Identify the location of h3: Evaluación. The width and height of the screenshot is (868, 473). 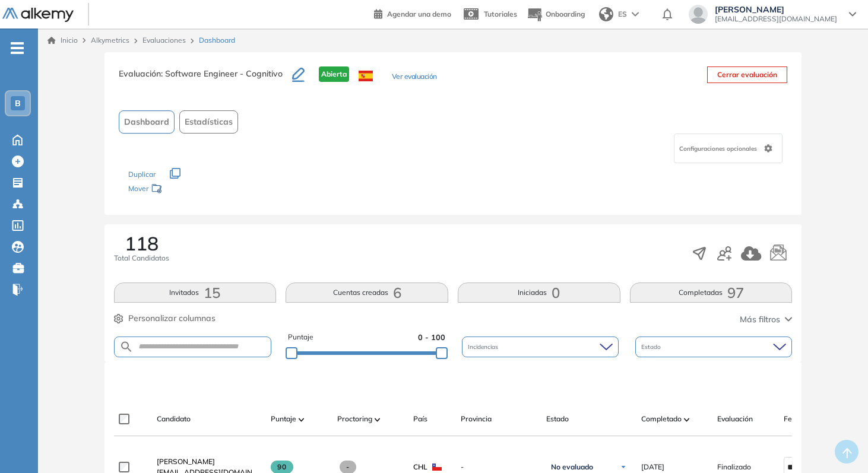
(205, 79).